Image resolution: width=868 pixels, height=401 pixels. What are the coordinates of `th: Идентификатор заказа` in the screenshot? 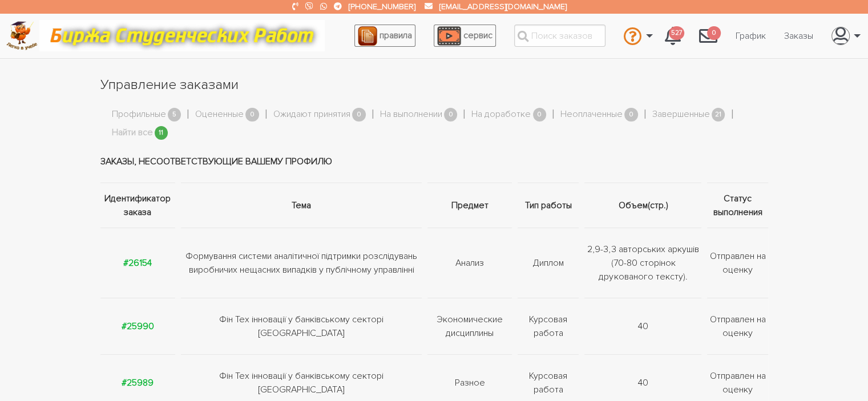 It's located at (139, 205).